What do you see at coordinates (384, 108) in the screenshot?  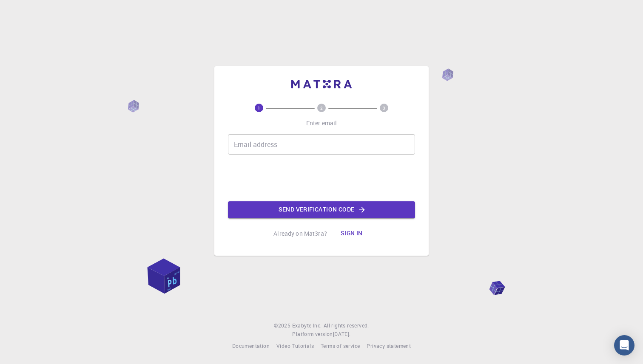 I see `text: 3` at bounding box center [384, 108].